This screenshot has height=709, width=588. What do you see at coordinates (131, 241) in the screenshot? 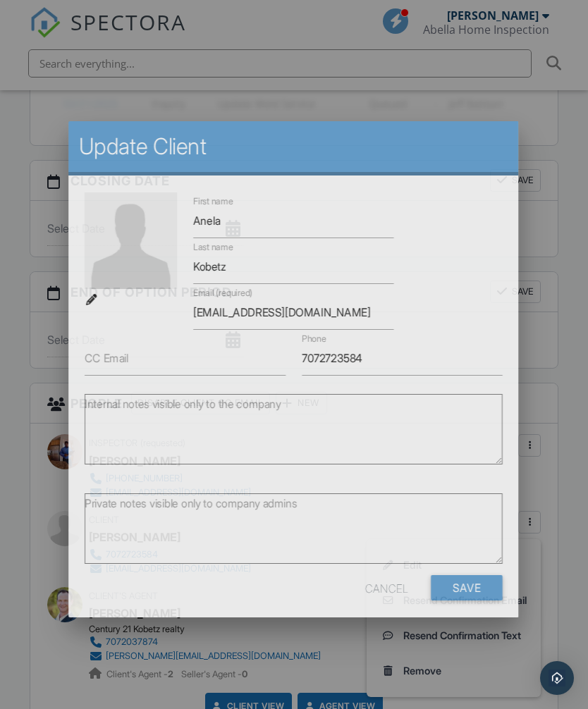
I see `img: default-user-f0147aede5fd5fa78ca7ade42f37bd4542148d508eef1c3d3ea960f66861d68b.jpg` at bounding box center [131, 241].